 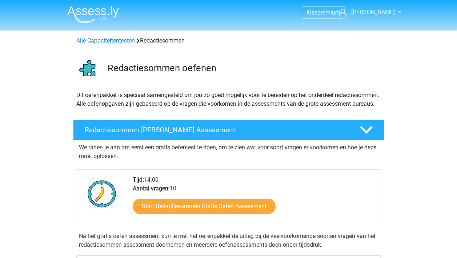 What do you see at coordinates (312, 12) in the screenshot?
I see `span: Kies` at bounding box center [312, 12].